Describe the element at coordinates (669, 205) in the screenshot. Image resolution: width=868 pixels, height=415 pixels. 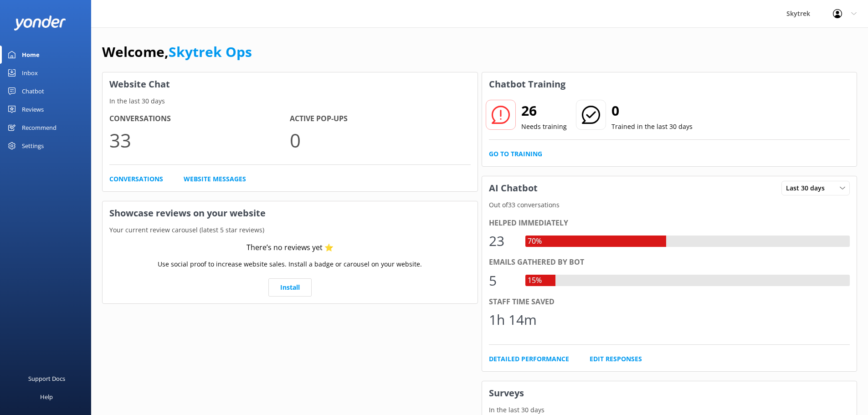
I see `p: Out of 33 conversations` at that location.